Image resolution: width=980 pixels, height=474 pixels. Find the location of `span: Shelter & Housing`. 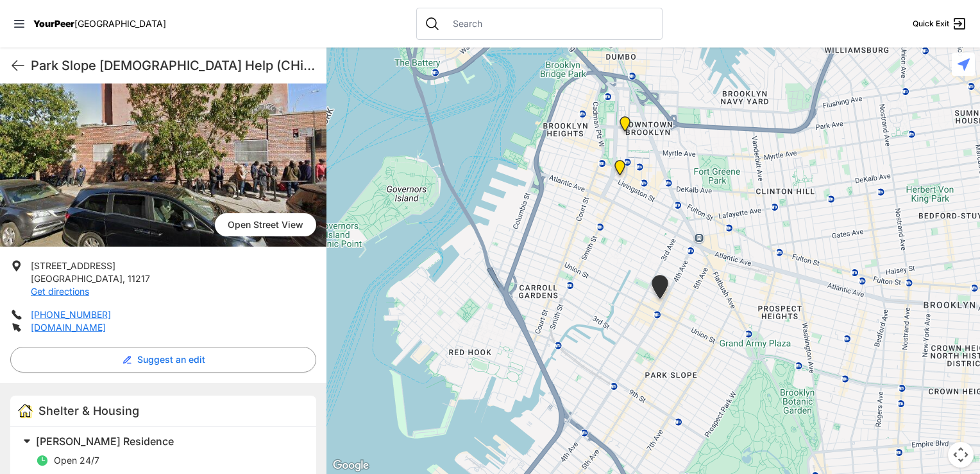

span: Shelter & Housing is located at coordinates (89, 410).